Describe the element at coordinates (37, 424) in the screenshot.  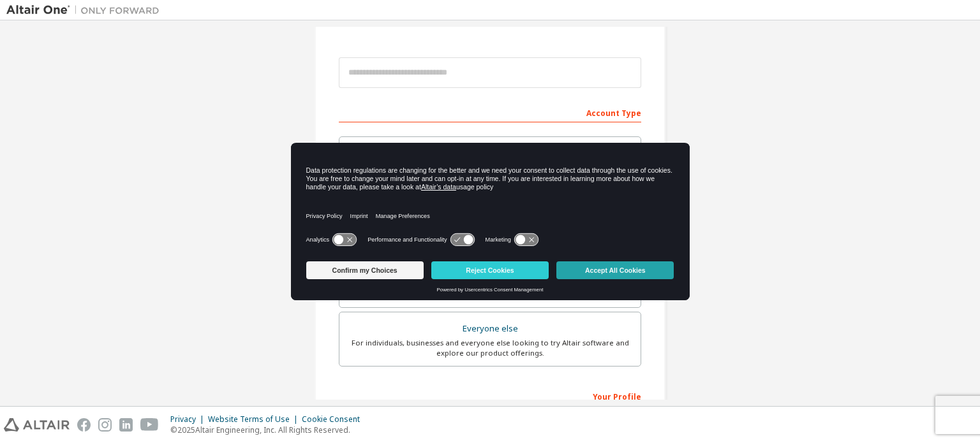
I see `img: altair_logo.svg` at that location.